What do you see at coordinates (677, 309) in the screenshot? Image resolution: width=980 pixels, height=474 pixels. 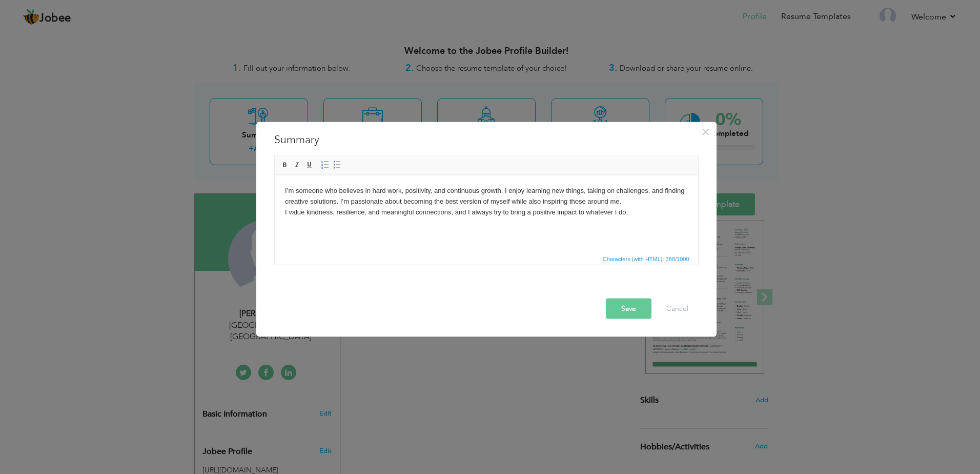 I see `button: Cancel` at bounding box center [677, 309].